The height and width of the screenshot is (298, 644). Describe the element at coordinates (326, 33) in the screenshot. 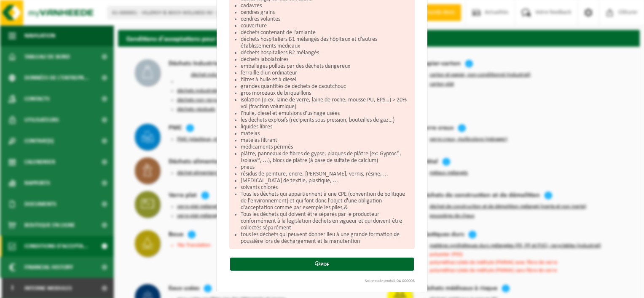

I see `li: déchets contenant de l'amiante` at that location.